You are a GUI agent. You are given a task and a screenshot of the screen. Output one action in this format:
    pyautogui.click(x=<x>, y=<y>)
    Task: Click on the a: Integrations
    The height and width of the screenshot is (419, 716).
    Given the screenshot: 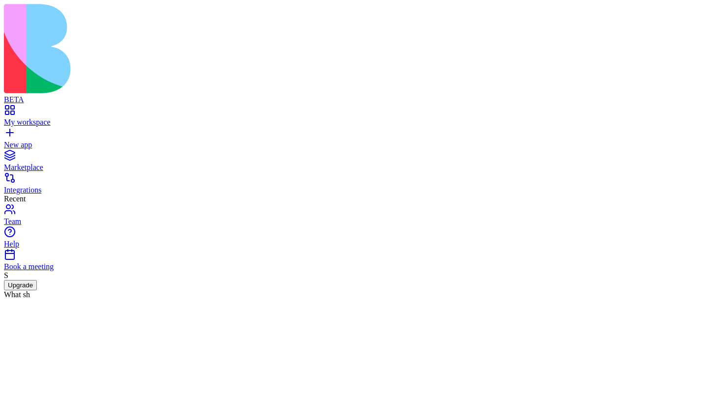 What is the action you would take?
    pyautogui.click(x=358, y=186)
    